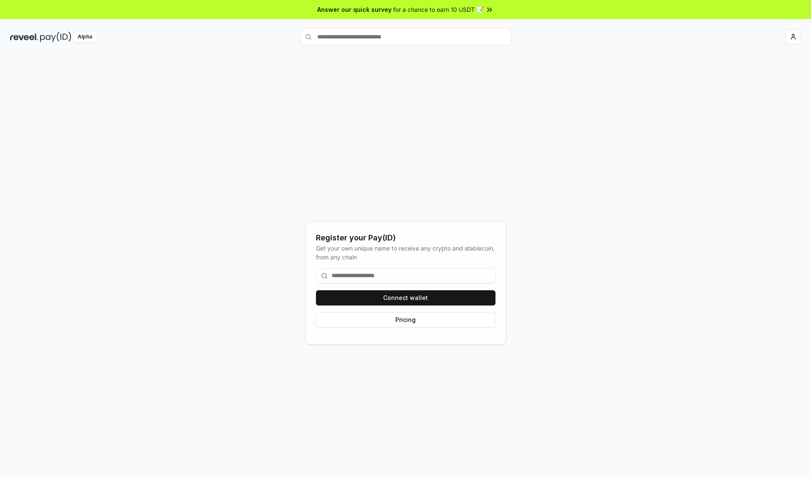  What do you see at coordinates (24, 37) in the screenshot?
I see `img: reveel_dark` at bounding box center [24, 37].